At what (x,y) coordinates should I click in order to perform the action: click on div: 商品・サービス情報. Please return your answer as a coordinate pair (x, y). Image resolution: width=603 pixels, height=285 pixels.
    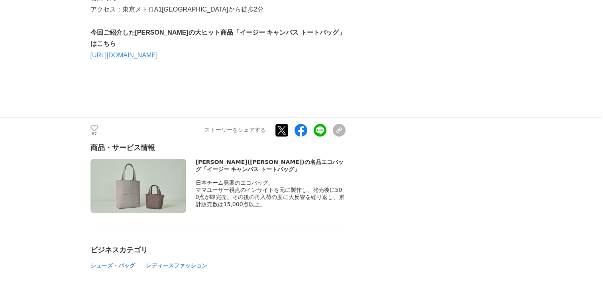
    Looking at the image, I should click on (218, 148).